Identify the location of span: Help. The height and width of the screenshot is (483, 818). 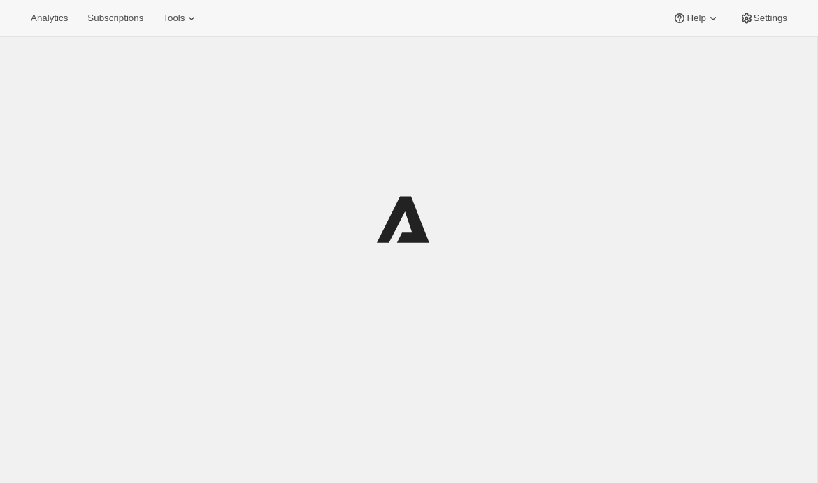
(696, 18).